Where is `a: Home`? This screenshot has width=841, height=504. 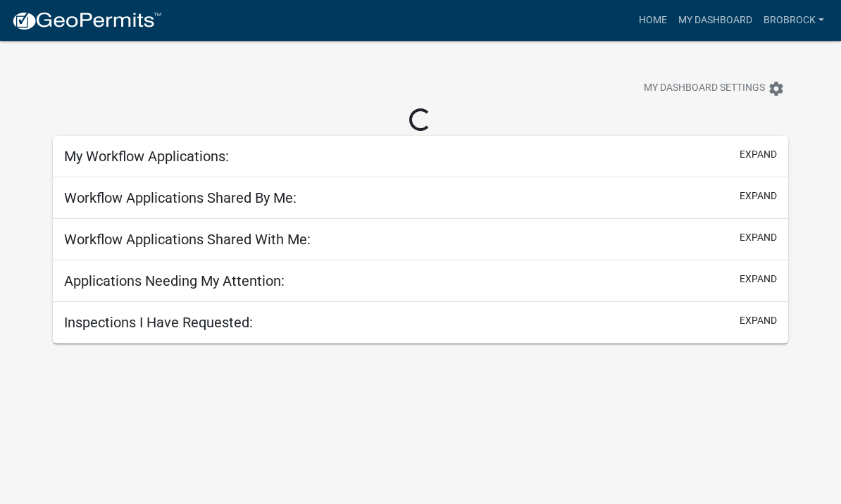 a: Home is located at coordinates (653, 21).